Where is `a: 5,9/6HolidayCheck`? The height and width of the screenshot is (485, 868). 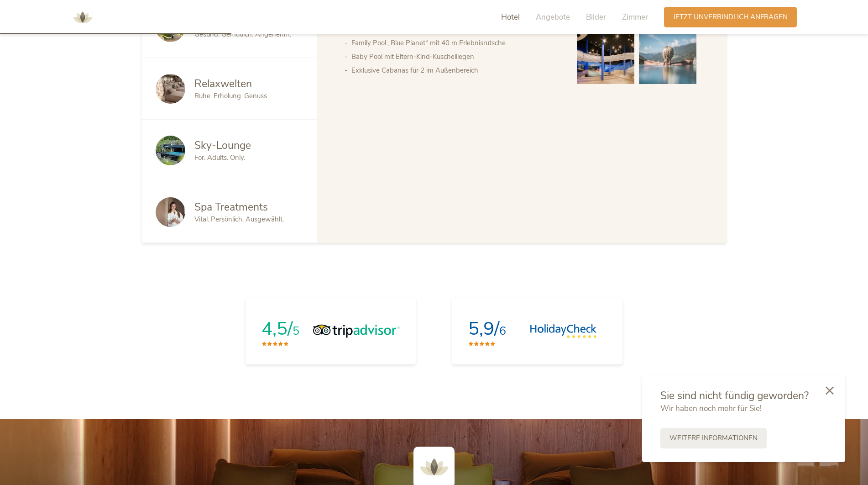 a: 5,9/6HolidayCheck is located at coordinates (537, 331).